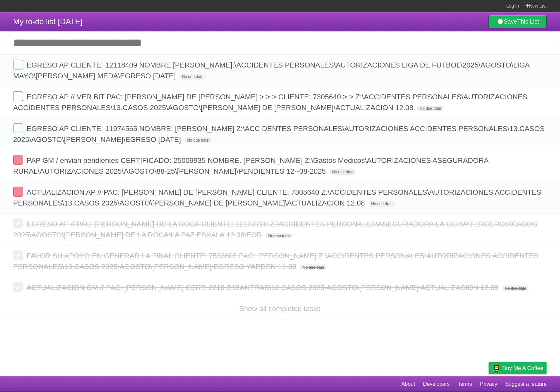 The image size is (560, 392). What do you see at coordinates (517, 22) in the screenshot?
I see `a: SaveThis List` at bounding box center [517, 22].